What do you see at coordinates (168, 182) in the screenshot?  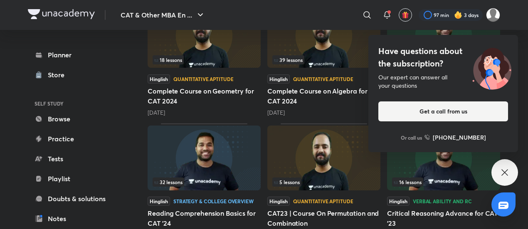 I see `span: 32 lessons` at bounding box center [168, 182].